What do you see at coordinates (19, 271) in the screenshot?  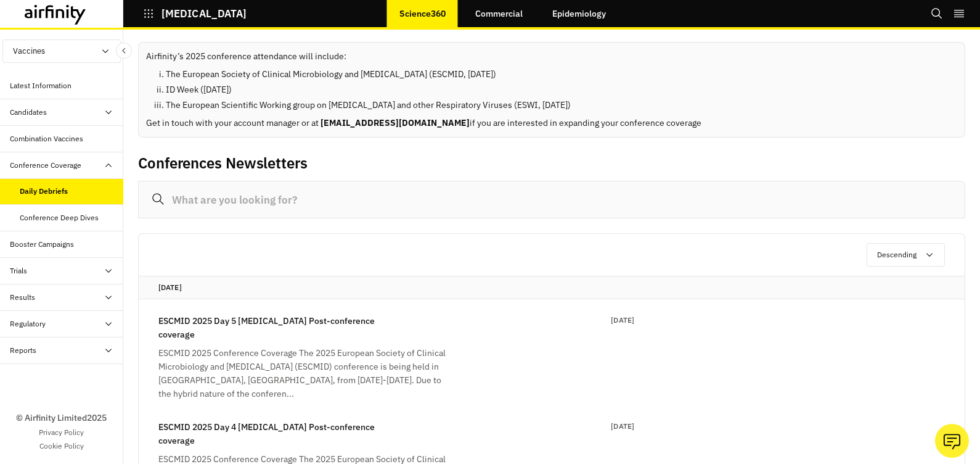 I see `div: Trials` at bounding box center [19, 271].